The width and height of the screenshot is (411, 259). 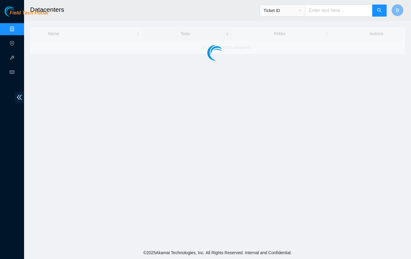 What do you see at coordinates (19, 97) in the screenshot?
I see `span: double-left` at bounding box center [19, 97].